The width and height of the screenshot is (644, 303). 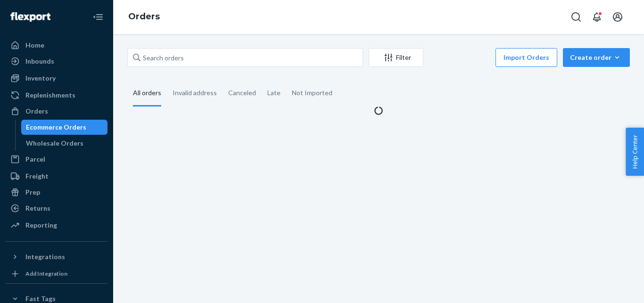 What do you see at coordinates (597, 57) in the screenshot?
I see `div: Create order` at bounding box center [597, 57].